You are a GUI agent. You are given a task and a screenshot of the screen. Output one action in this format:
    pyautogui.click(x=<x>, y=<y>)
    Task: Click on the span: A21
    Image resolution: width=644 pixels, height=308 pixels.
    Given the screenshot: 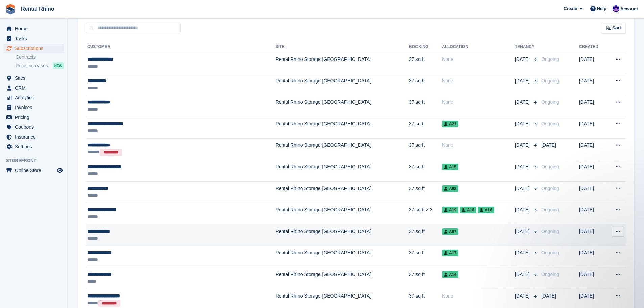 What is the action you would take?
    pyautogui.click(x=450, y=124)
    